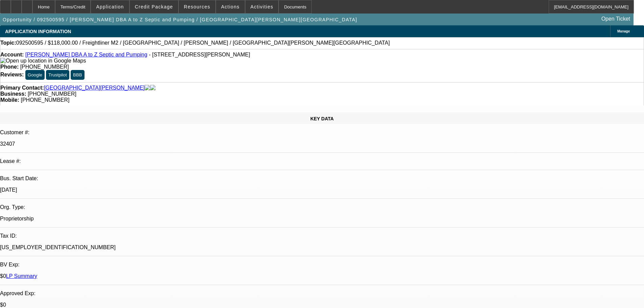 The image size is (644, 308). Describe the element at coordinates (154, 7) in the screenshot. I see `span: Credit Package` at that location.